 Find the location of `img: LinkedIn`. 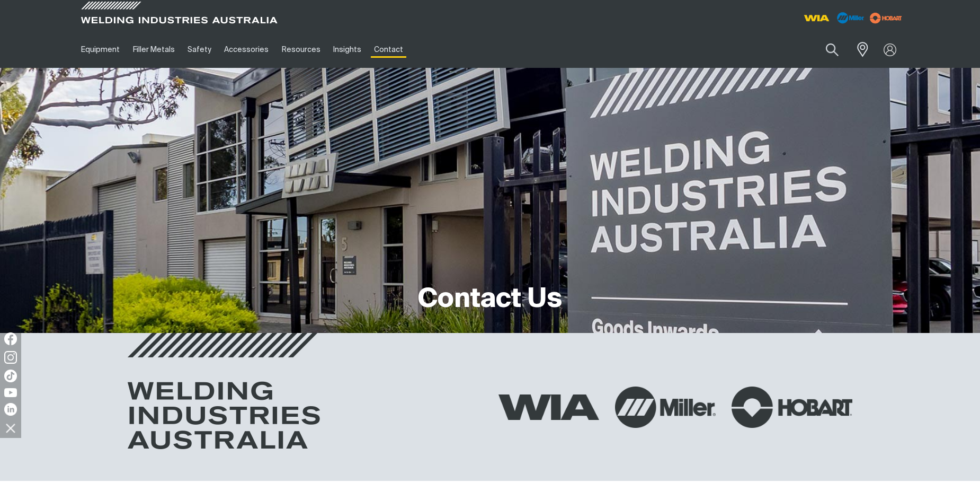

img: LinkedIn is located at coordinates (11, 409).